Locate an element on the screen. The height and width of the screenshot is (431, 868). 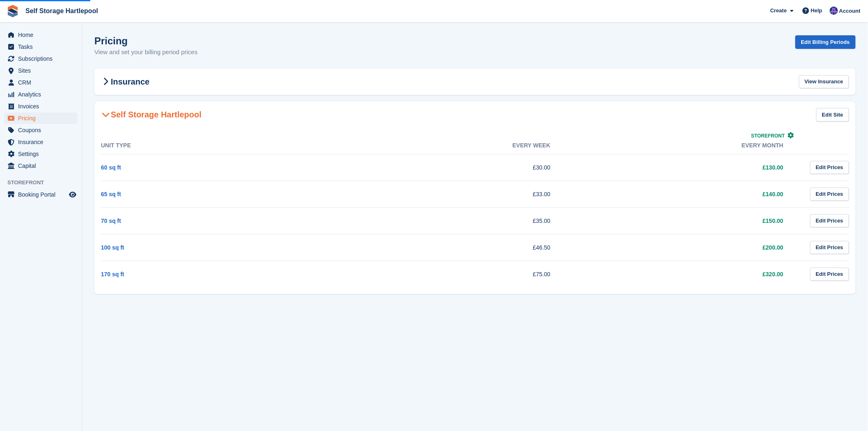
a: 170 sq ft is located at coordinates (112, 274).